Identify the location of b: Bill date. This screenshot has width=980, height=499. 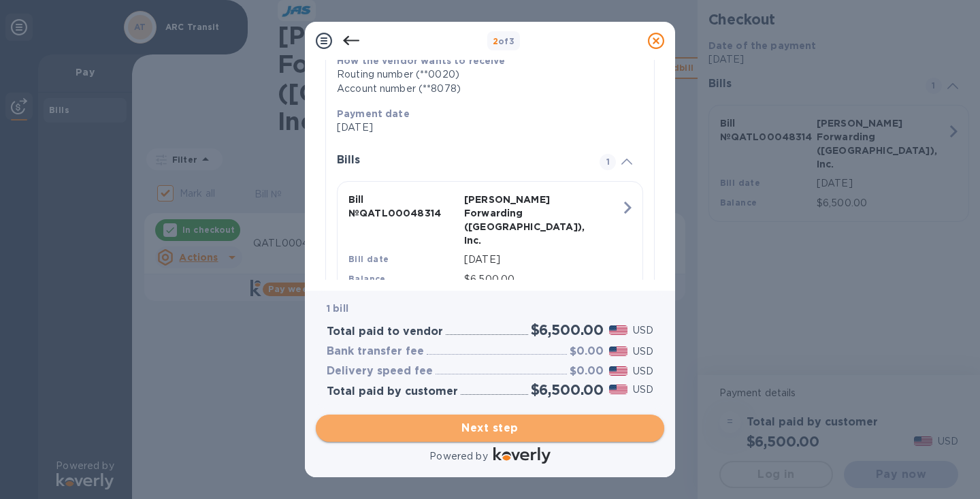
(369, 259).